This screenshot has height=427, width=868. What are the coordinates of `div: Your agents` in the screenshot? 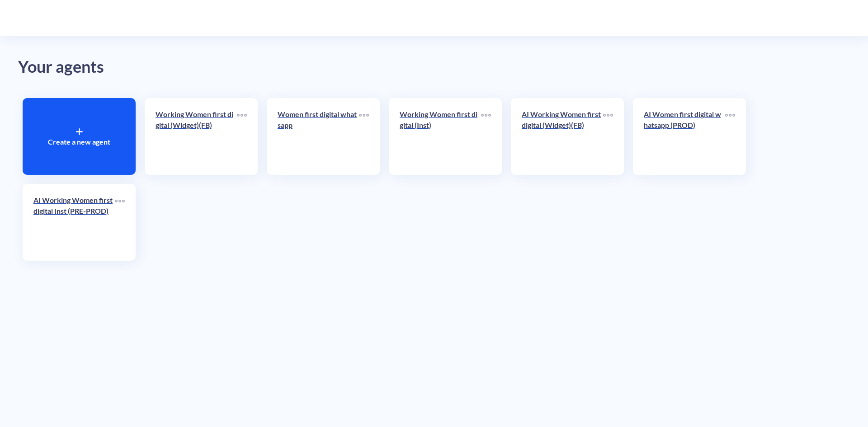 It's located at (434, 67).